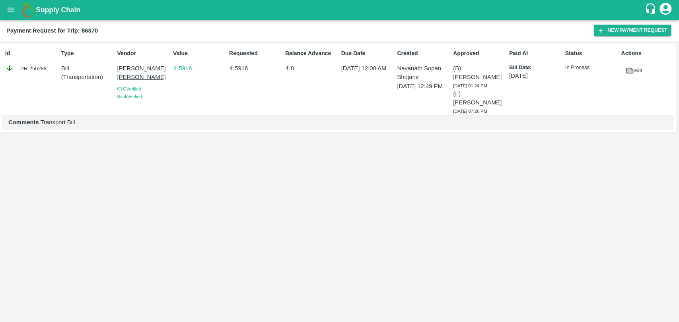  I want to click on p: Transport Bill, so click(338, 122).